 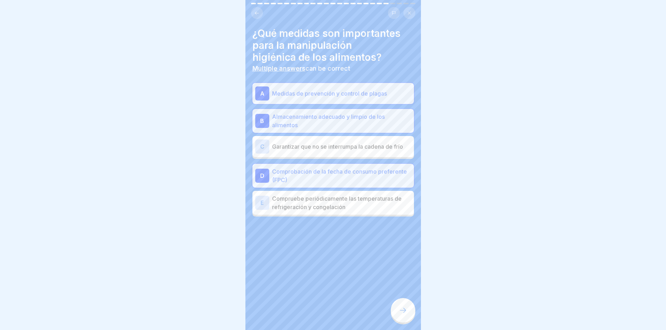 I want to click on h4: ¿Qué medidas son importantes para la manipulación higiénica de los alimentos?, so click(x=333, y=45).